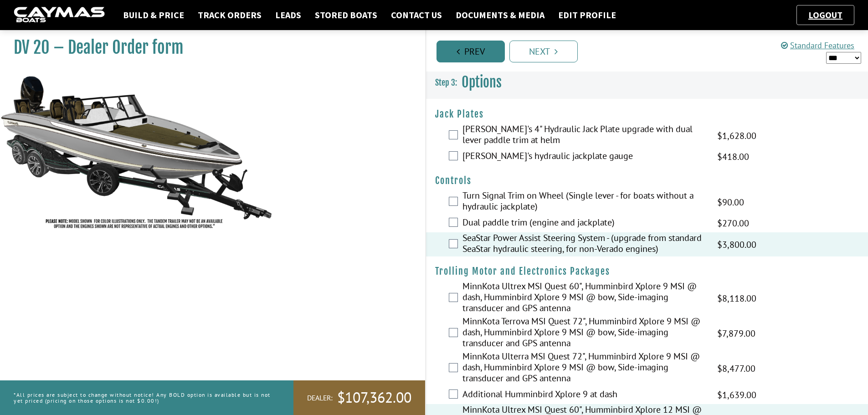 The image size is (868, 415). Describe the element at coordinates (584, 298) in the screenshot. I see `label: MinnKota Ultrex MSI Quest 60", Humminbird Xplore 9 MSI @ dash, Humminbird Xplore 9 MSI @ bow, Sid...` at that location.